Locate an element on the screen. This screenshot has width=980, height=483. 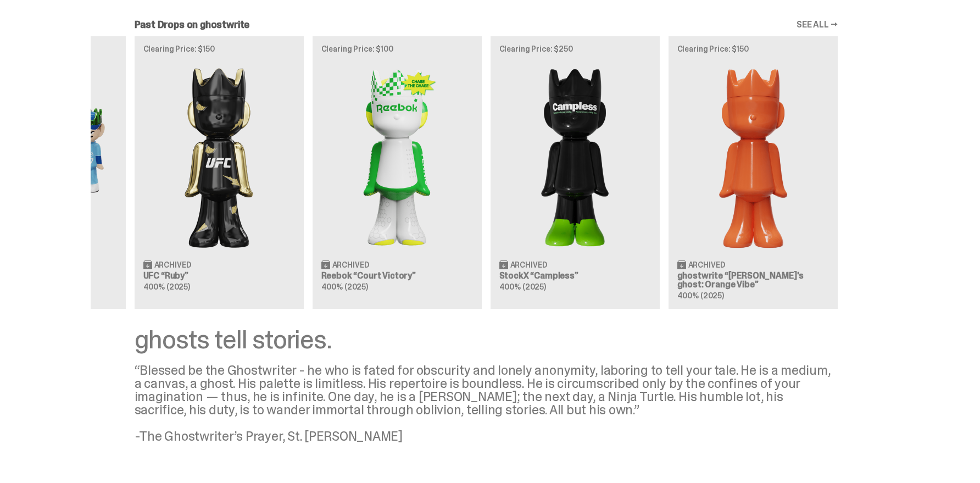
img: Schrödinger's ghost: Orange Vibe is located at coordinates (753, 156).